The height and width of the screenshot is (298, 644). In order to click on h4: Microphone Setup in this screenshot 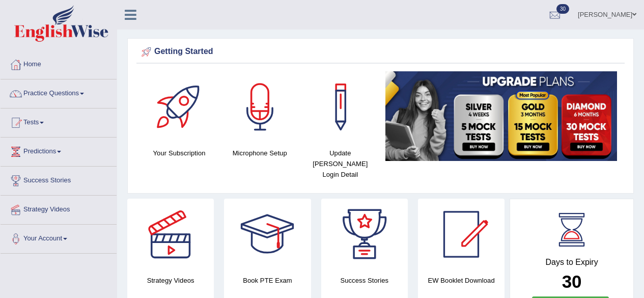, I will do `click(260, 153)`.